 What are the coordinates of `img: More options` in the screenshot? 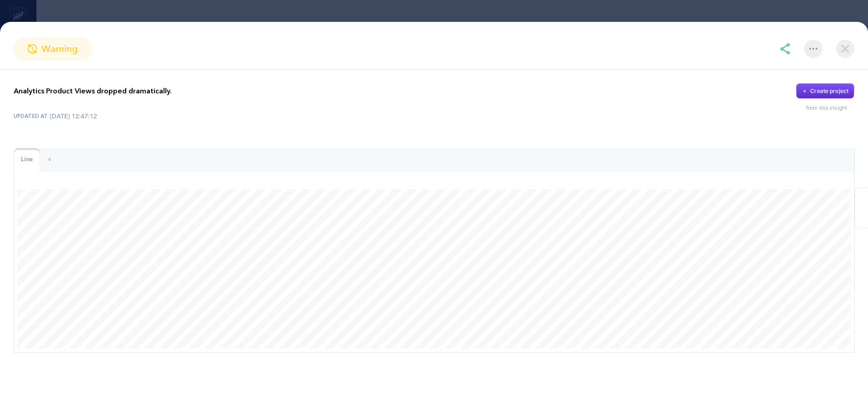 It's located at (813, 49).